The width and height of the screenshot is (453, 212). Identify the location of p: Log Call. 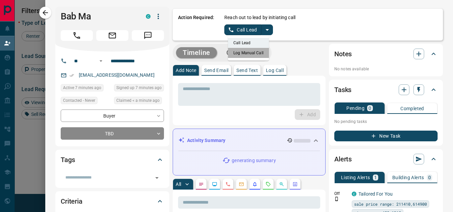
(275, 70).